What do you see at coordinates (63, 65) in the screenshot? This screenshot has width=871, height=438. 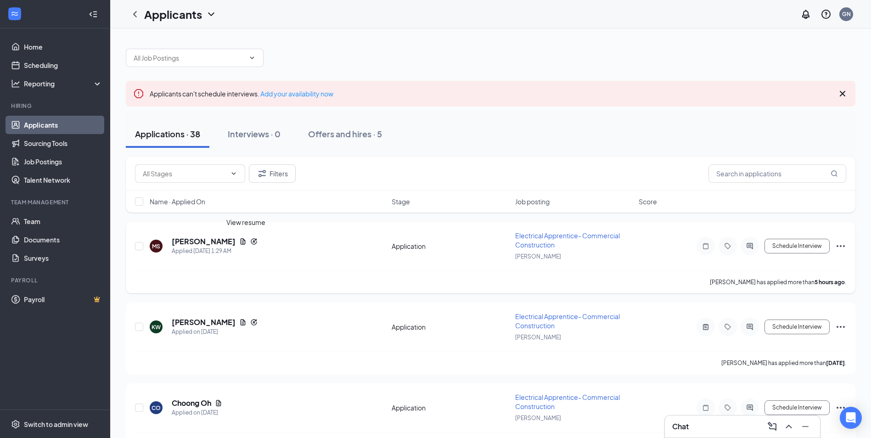 I see `a: Scheduling` at bounding box center [63, 65].